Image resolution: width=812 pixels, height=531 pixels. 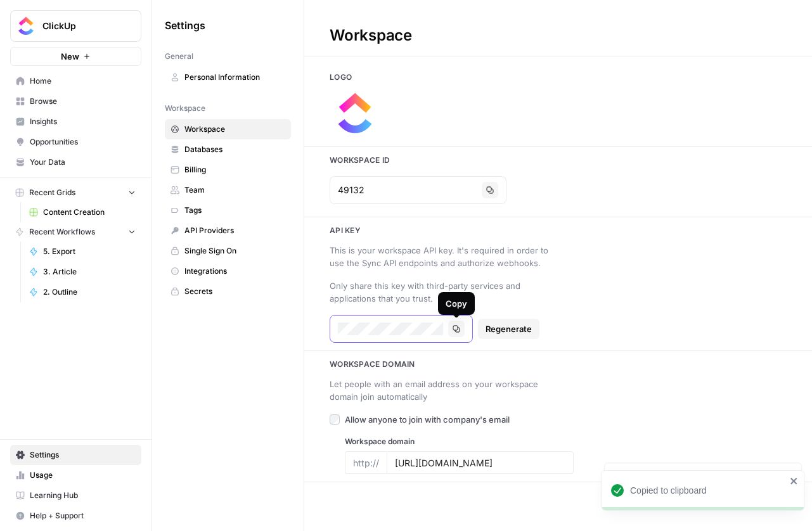 I want to click on a: Integrations, so click(x=227, y=271).